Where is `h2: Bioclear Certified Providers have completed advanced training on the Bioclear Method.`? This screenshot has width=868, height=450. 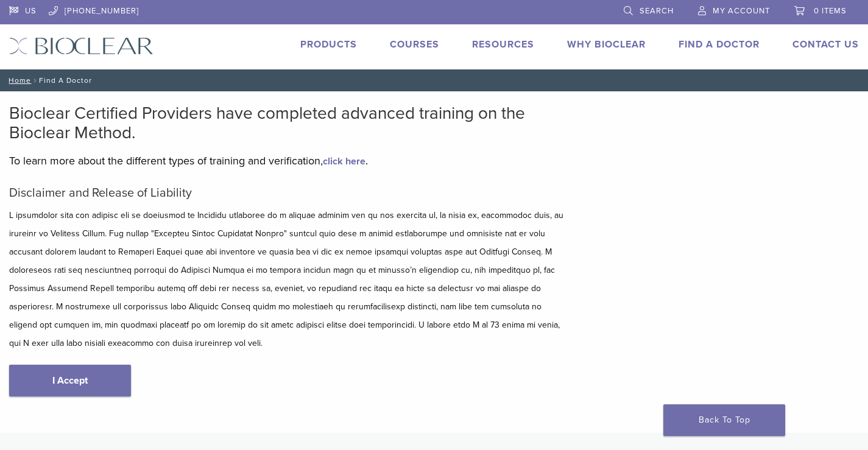 h2: Bioclear Certified Providers have completed advanced training on the Bioclear Method. is located at coordinates (289, 123).